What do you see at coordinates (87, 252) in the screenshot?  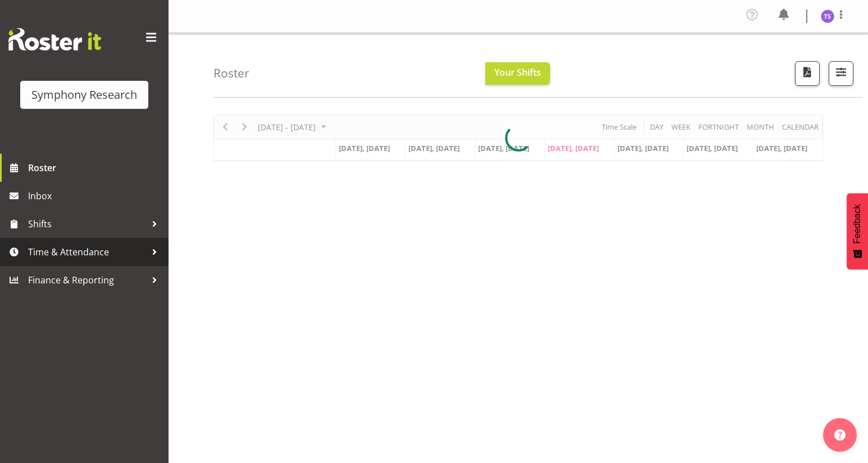 I see `span: Time & Attendance` at bounding box center [87, 252].